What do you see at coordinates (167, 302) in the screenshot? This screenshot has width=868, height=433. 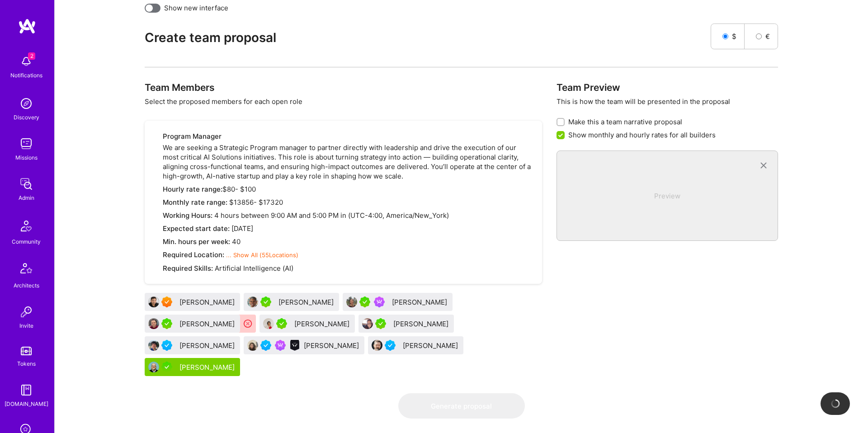 I see `img: Exceptional A.Teamer` at bounding box center [167, 302].